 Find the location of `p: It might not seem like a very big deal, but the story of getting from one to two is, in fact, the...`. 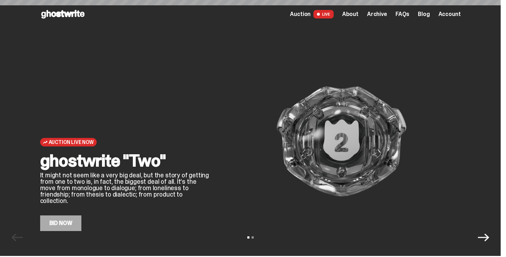

p: It might not seem like a very big deal, but the story of getting from one to two is, in fact, the... is located at coordinates (126, 188).